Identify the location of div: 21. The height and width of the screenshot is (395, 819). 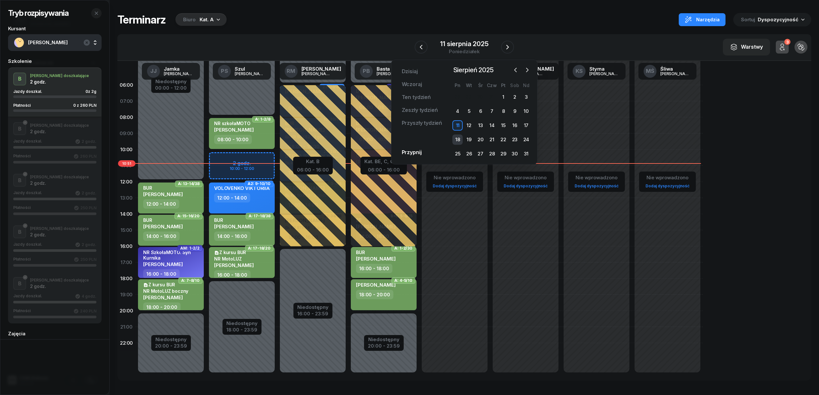
(492, 140).